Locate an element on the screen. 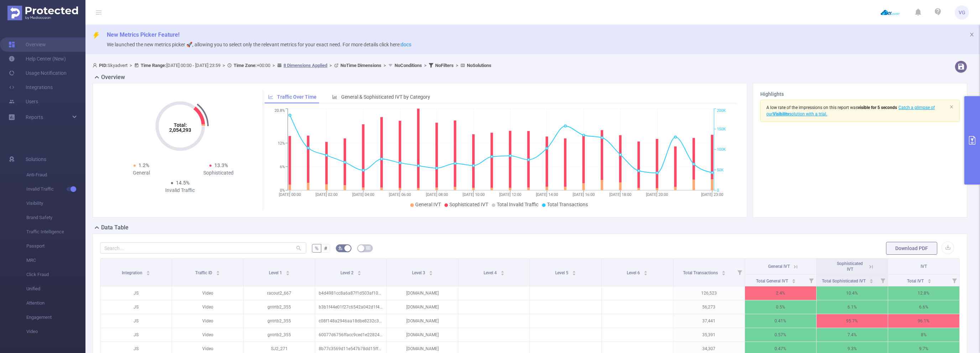 The image size is (980, 353). i: icon: close is located at coordinates (972, 35).